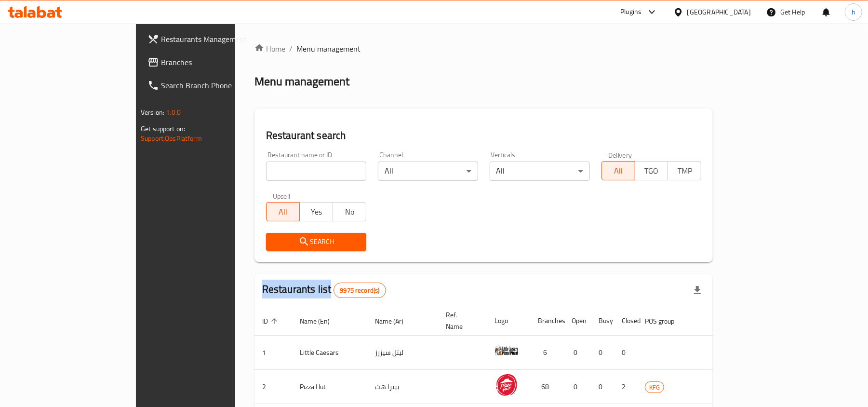 Image resolution: width=868 pixels, height=407 pixels. I want to click on td: ليتل سيزرز, so click(403, 352).